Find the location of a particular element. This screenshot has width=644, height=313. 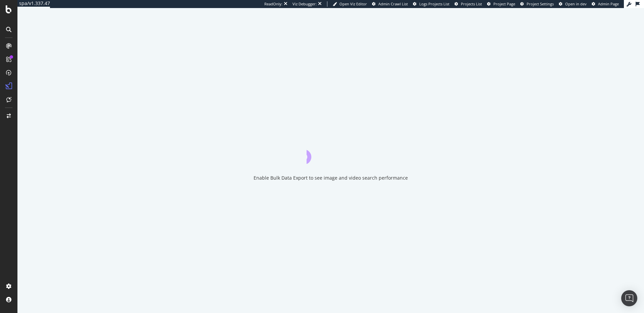

div: ReadOnly: is located at coordinates (273, 4).